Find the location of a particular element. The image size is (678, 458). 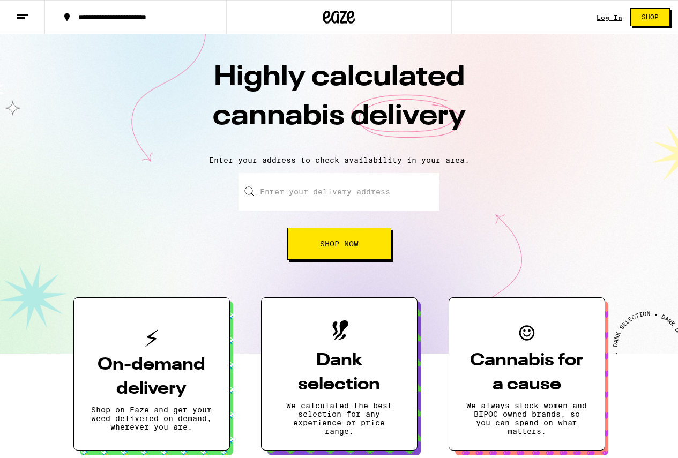

button: Shop Now is located at coordinates (339, 244).